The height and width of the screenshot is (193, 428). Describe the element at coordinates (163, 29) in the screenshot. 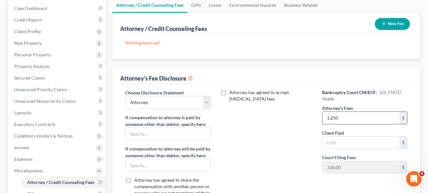

I see `div: Attorney / Credit Counseling Fees` at that location.